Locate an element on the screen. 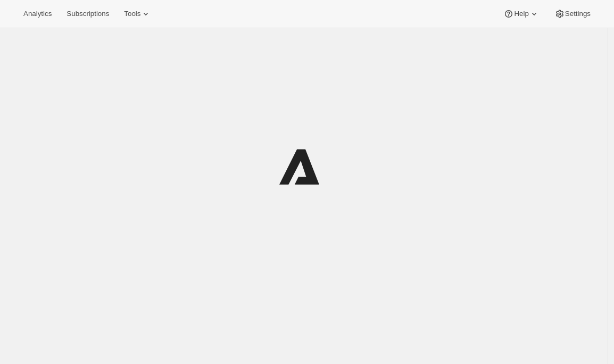  span: Subscriptions is located at coordinates (88, 14).